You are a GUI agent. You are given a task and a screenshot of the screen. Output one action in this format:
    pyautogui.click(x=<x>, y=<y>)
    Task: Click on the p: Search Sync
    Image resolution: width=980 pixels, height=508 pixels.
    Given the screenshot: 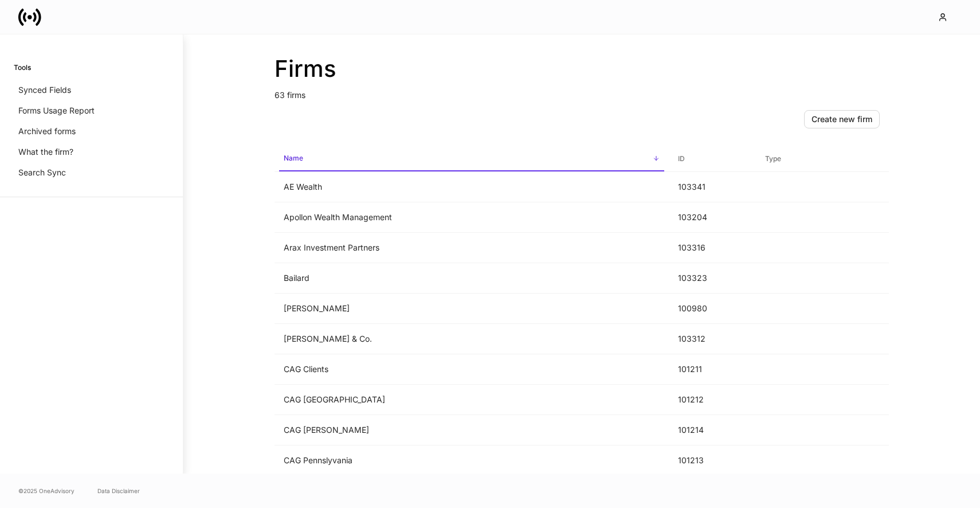 What is the action you would take?
    pyautogui.click(x=42, y=172)
    